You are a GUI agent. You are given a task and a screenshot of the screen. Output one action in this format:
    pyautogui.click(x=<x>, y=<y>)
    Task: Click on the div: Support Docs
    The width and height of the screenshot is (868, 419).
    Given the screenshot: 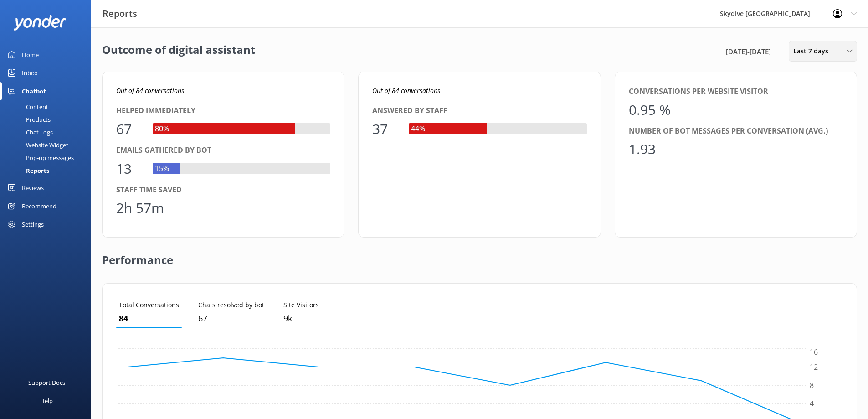 What is the action you would take?
    pyautogui.click(x=46, y=383)
    